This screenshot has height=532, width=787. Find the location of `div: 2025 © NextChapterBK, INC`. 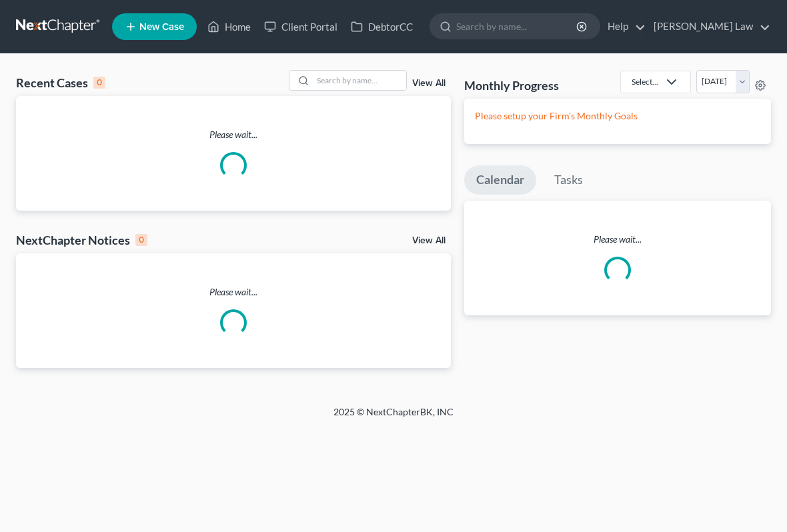

div: 2025 © NextChapterBK, INC is located at coordinates (394, 417).